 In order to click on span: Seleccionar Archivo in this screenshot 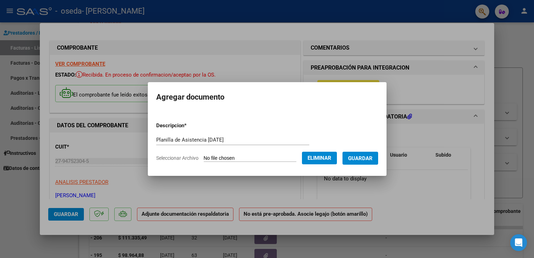, I will do `click(177, 158)`.